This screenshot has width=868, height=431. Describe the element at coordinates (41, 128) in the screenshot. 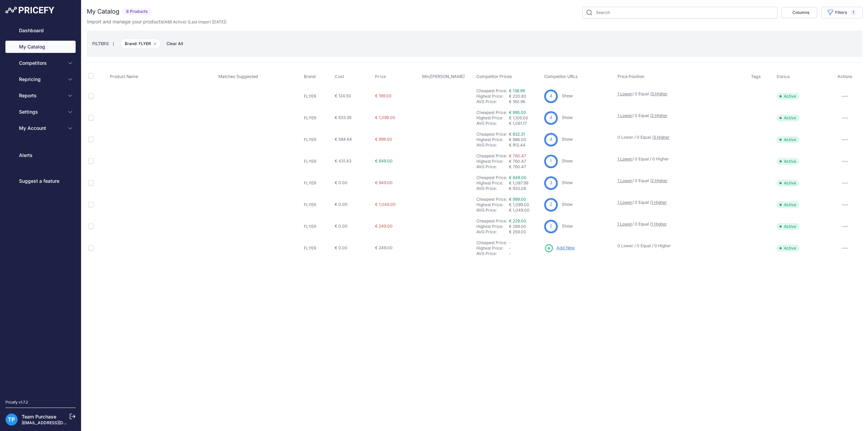

I see `span: My Account` at that location.